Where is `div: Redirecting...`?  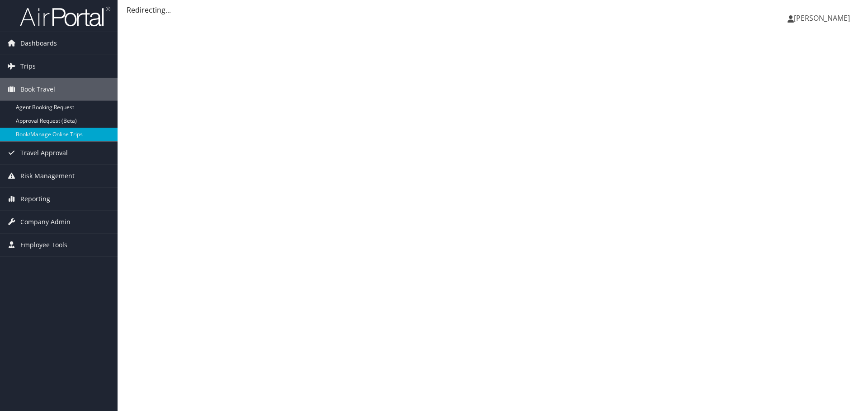
div: Redirecting... is located at coordinates (492, 10).